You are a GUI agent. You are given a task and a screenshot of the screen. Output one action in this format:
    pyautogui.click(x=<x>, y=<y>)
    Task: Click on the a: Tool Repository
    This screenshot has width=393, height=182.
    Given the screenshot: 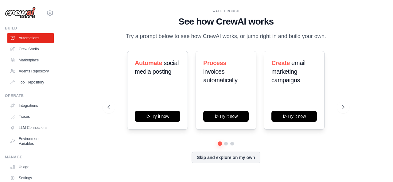 What is the action you would take?
    pyautogui.click(x=30, y=82)
    